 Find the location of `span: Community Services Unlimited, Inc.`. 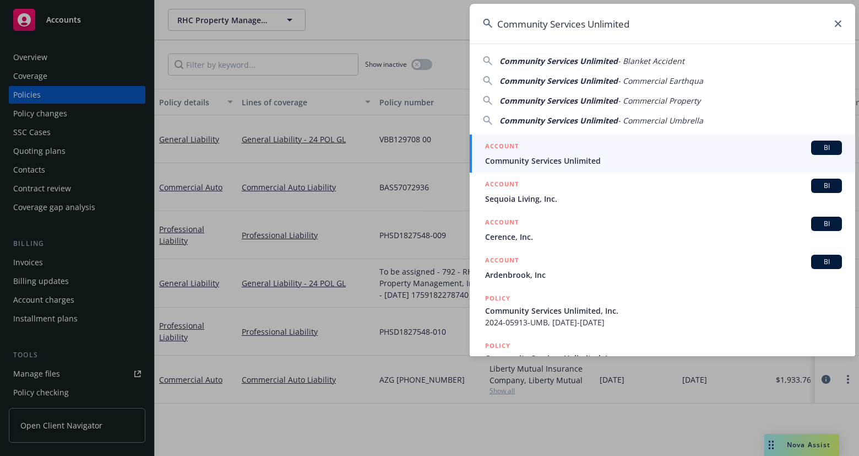

span: Community Services Unlimited, Inc. is located at coordinates (664, 310).